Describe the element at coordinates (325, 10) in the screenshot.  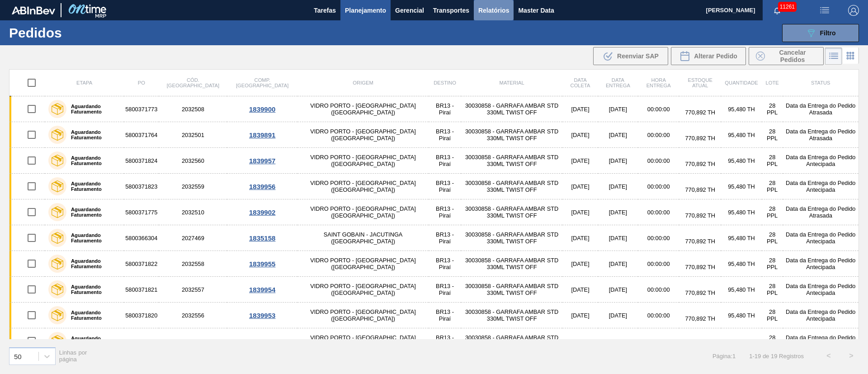
I see `span: Tarefas` at that location.